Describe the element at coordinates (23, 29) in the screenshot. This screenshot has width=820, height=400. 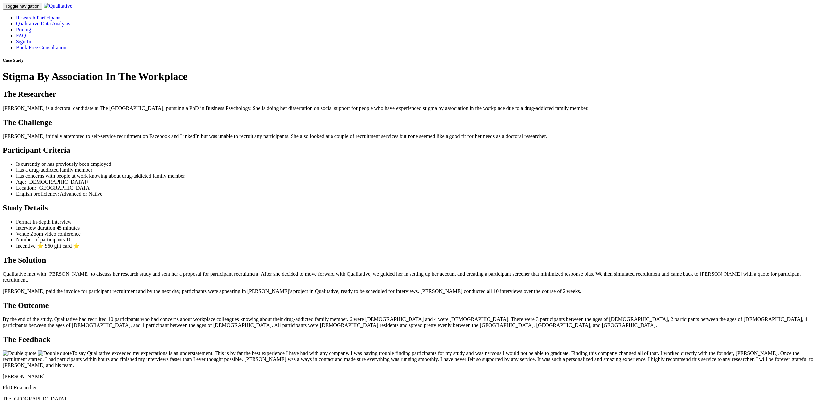
I see `a: Pricing` at that location.